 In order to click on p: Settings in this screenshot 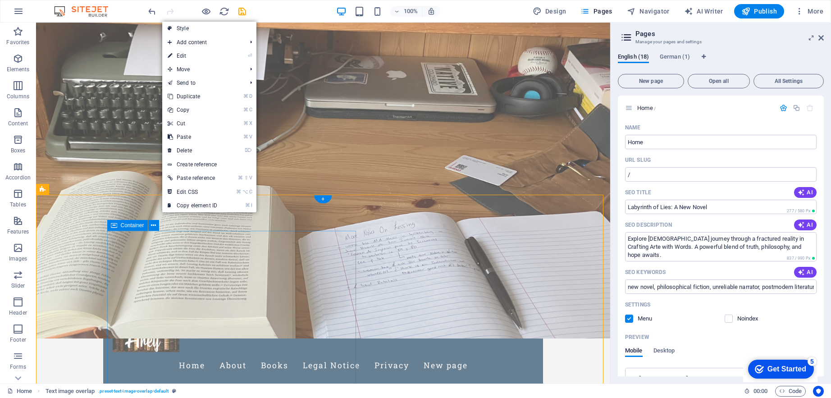, I will do `click(638, 305)`.